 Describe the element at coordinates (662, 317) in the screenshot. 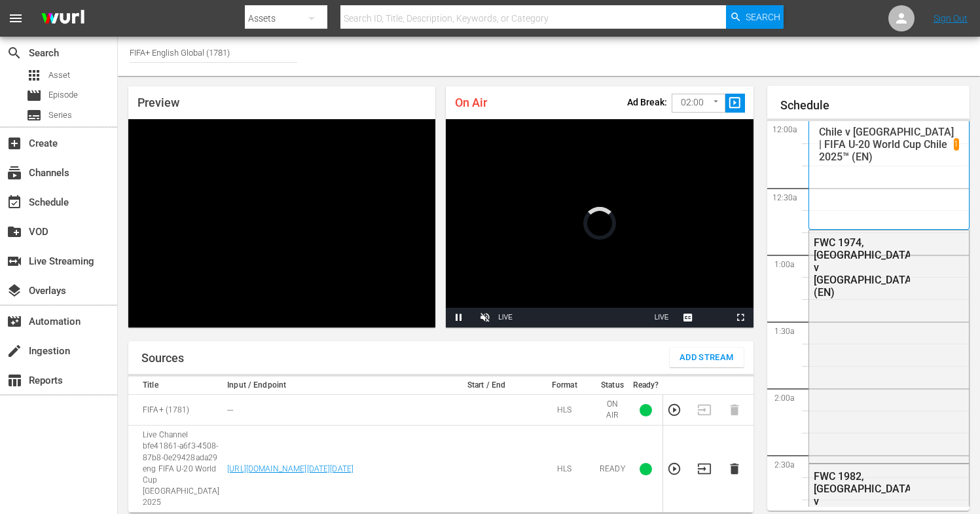

I see `button: Seek to live, currently behind live` at that location.